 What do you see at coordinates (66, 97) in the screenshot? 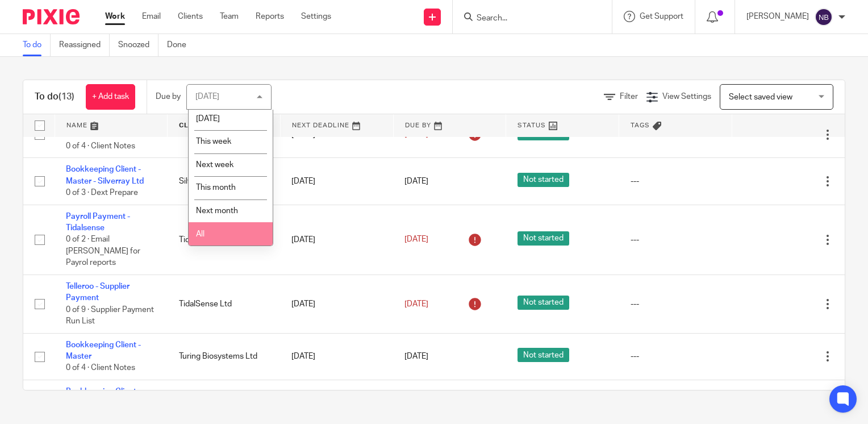
I see `span: (13)` at bounding box center [66, 97].